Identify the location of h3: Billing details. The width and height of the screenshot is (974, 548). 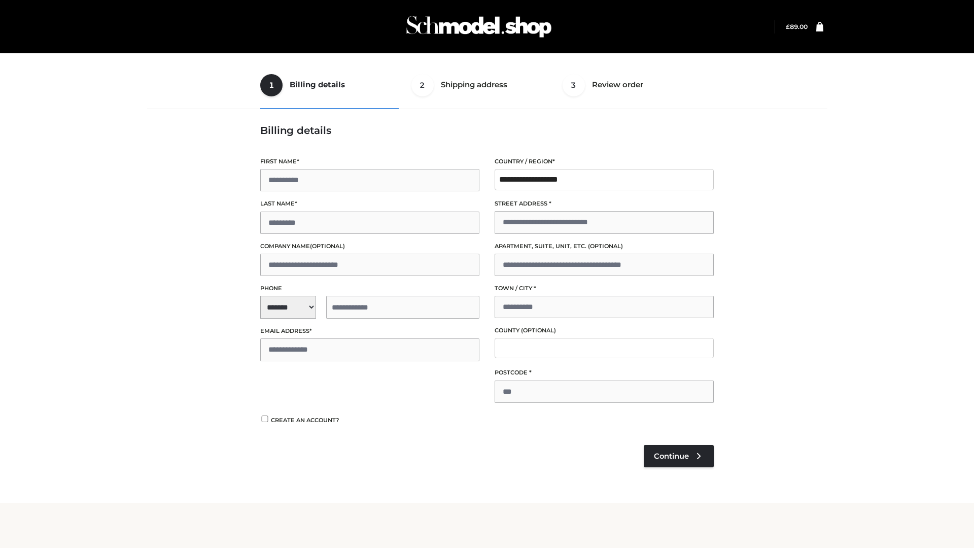
(487, 130).